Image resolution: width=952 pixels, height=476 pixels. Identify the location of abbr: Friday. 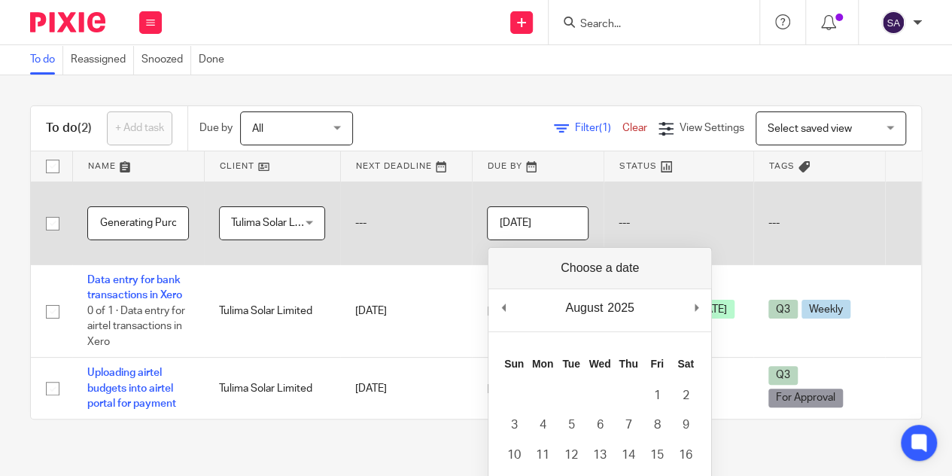
(657, 363).